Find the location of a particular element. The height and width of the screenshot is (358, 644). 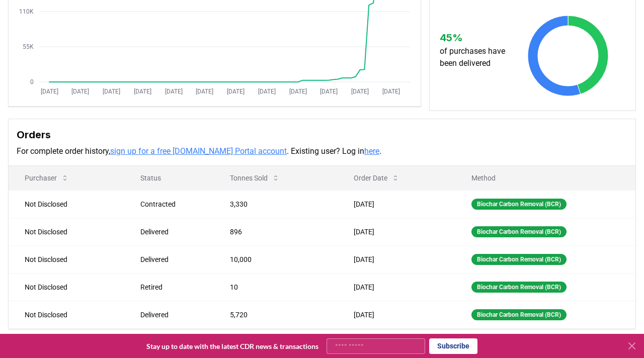

p: of purchases have been delivered is located at coordinates (475, 57).